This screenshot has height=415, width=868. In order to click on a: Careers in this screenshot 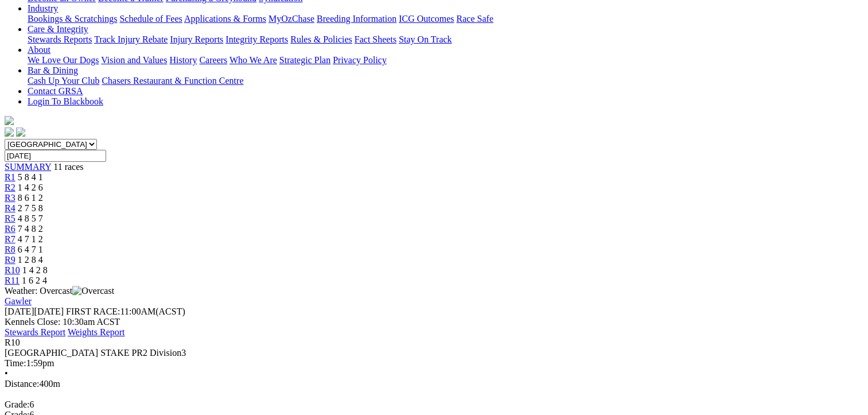, I will do `click(213, 60)`.